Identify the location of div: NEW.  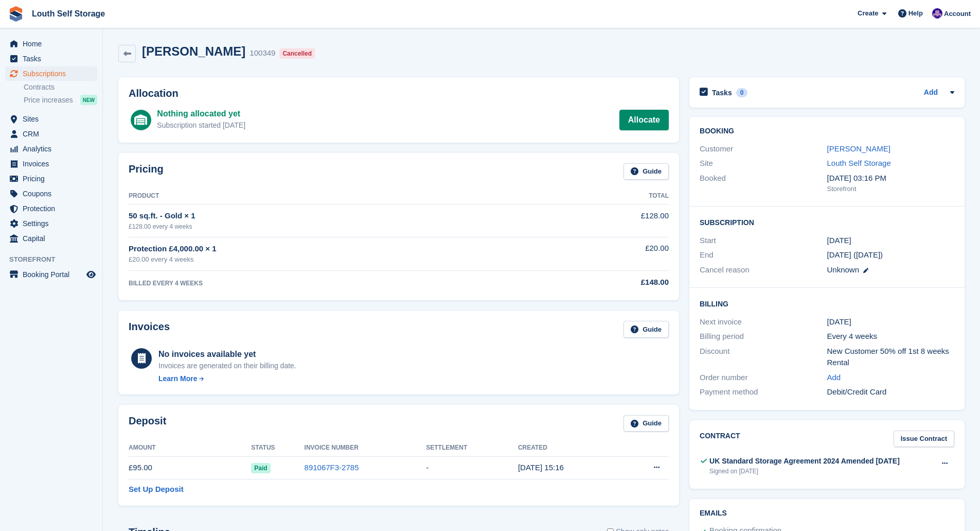
(89, 100).